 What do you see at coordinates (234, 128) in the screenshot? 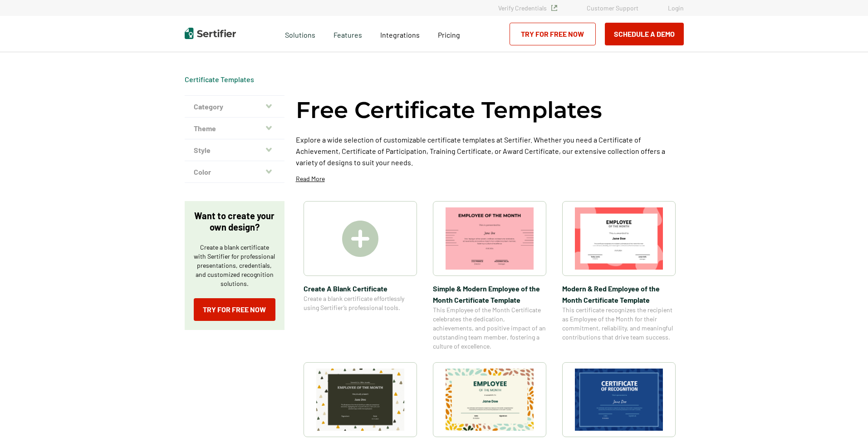
I see `button: Theme` at bounding box center [234, 128].